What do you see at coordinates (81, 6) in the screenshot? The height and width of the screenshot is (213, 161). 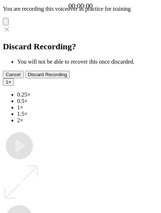 I see `a: 00:00:00` at bounding box center [81, 6].